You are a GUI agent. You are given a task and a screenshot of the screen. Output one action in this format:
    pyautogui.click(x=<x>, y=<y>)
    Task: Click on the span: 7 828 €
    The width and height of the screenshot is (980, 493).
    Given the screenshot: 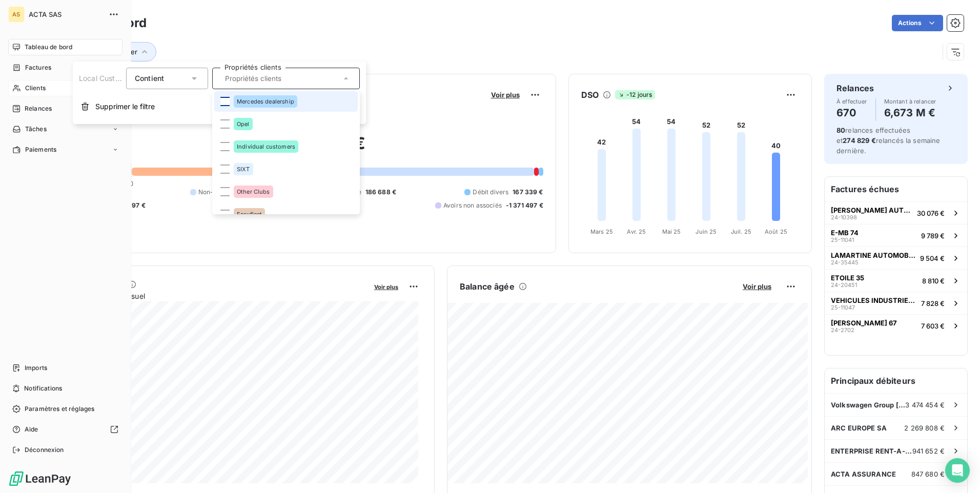 What is the action you would take?
    pyautogui.click(x=933, y=303)
    